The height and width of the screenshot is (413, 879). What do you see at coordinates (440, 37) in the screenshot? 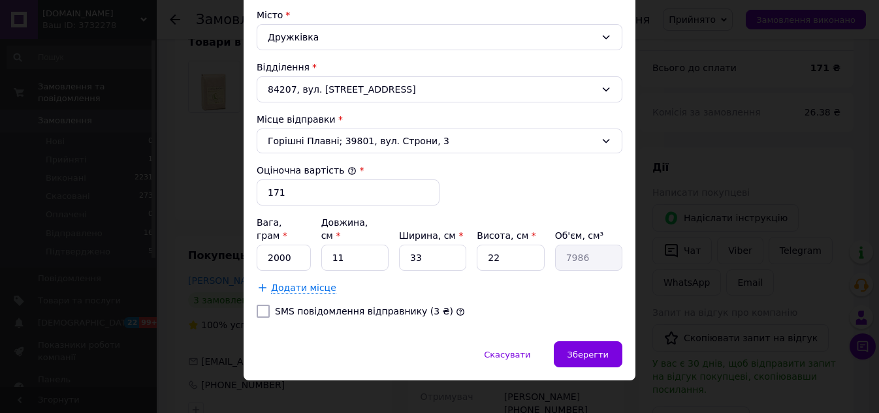
I see `div: Дружківка` at bounding box center [440, 37].